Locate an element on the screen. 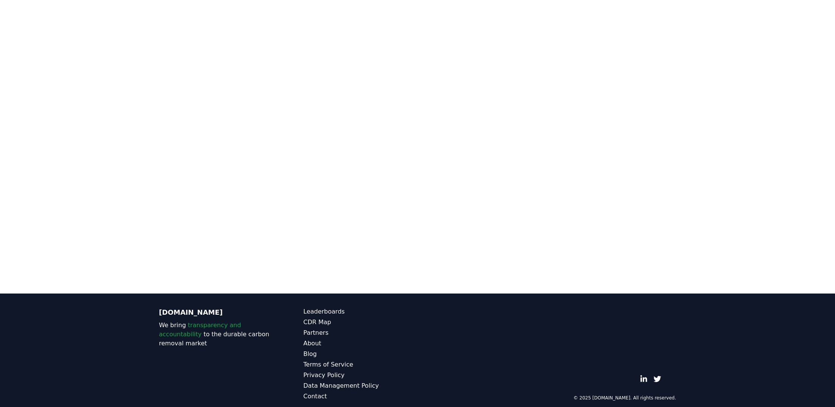 The width and height of the screenshot is (835, 407). a: Partners is located at coordinates (361, 333).